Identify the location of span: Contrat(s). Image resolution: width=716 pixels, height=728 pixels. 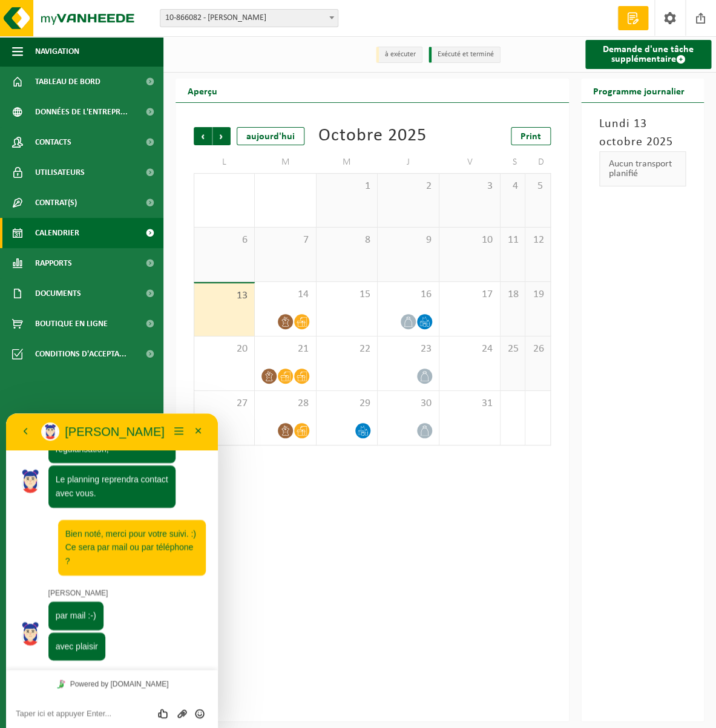
(56, 203).